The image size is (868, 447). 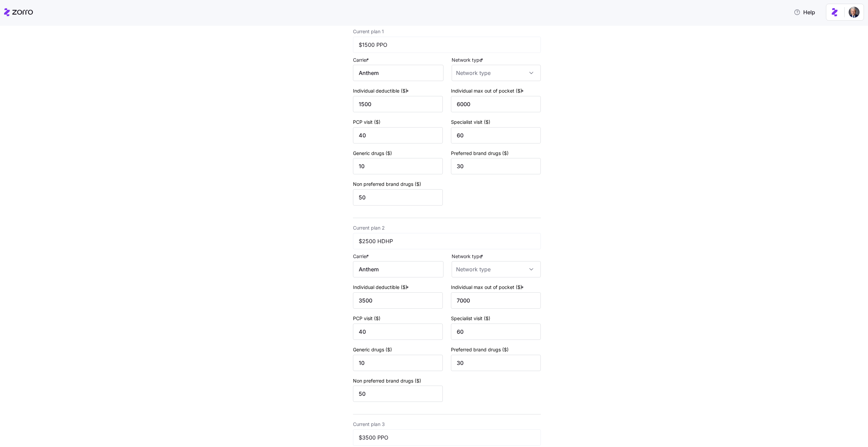 I want to click on img: 1dcb4e5d-e04d-4770-96a8-8d8f6ece5bdc-1719926415027.jpeg, so click(x=854, y=12).